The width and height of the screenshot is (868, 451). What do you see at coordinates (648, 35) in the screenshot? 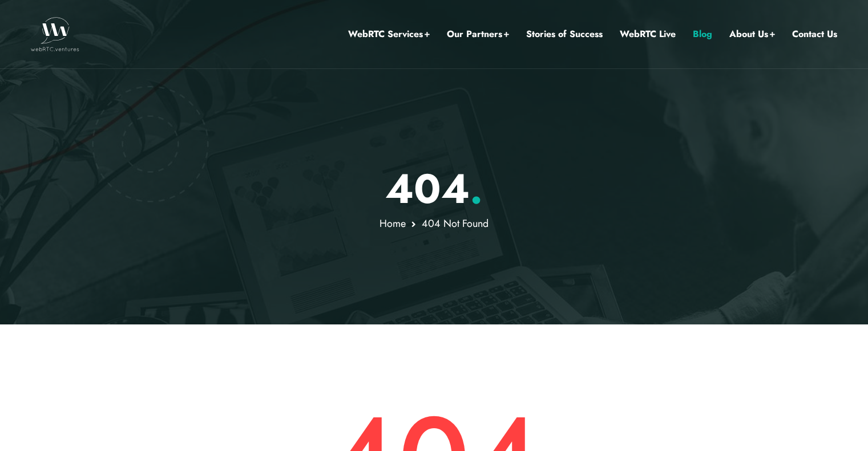
I see `a: WebRTC Live` at bounding box center [648, 35].